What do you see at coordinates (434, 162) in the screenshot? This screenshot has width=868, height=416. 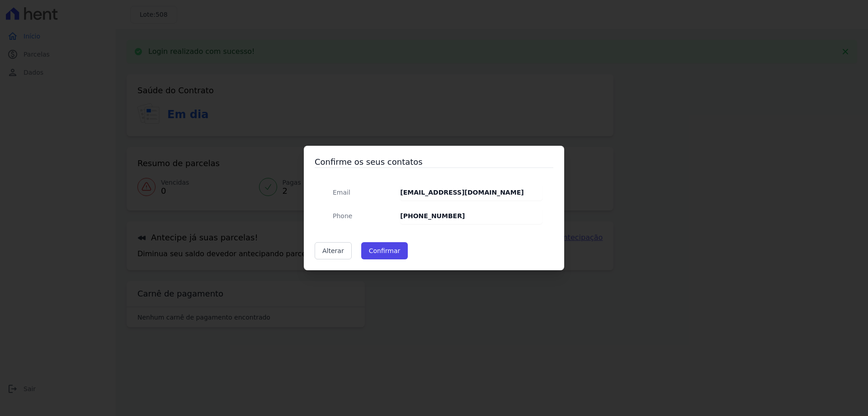 I see `h3: Confirme os seus contatos` at bounding box center [434, 162].